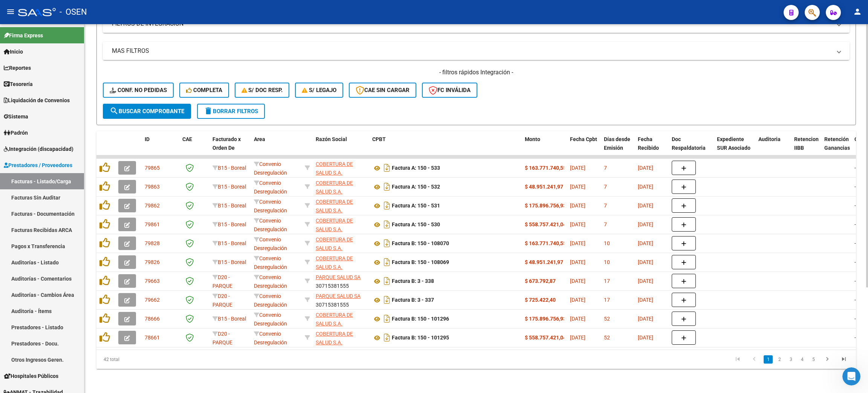 Image resolution: width=868 pixels, height=393 pixels. What do you see at coordinates (382, 90) in the screenshot?
I see `button: CAE SIN CARGAR` at bounding box center [382, 90].